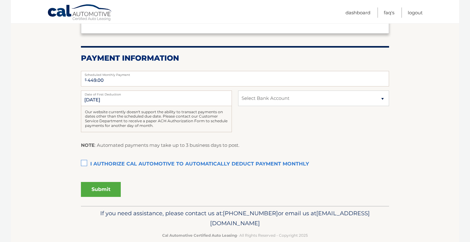  What do you see at coordinates (235, 79) in the screenshot?
I see `input: Payment Amount` at bounding box center [235, 79].